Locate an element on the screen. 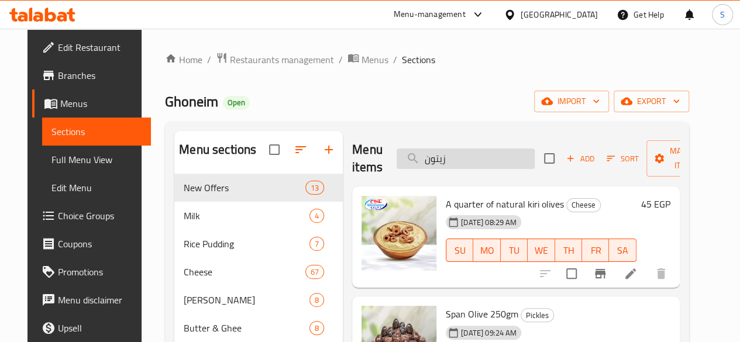 This screenshot has width=740, height=342. span: SA is located at coordinates (622, 250).